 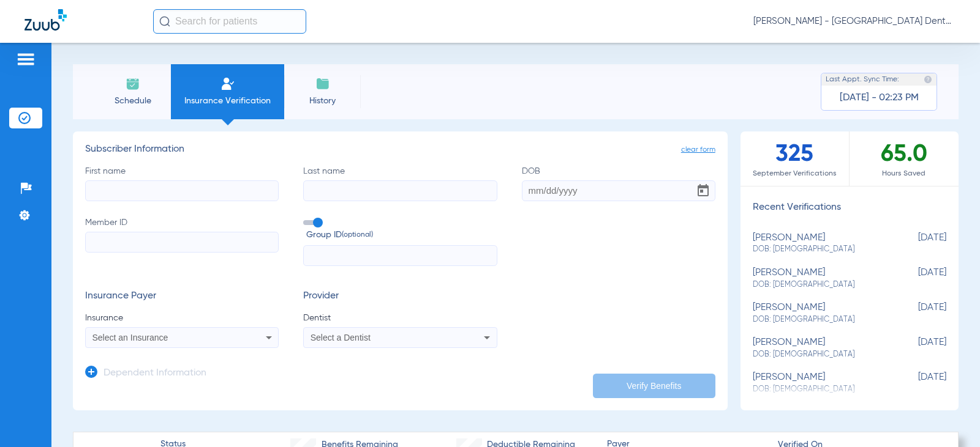 I want to click on img: last sync help info, so click(x=928, y=79).